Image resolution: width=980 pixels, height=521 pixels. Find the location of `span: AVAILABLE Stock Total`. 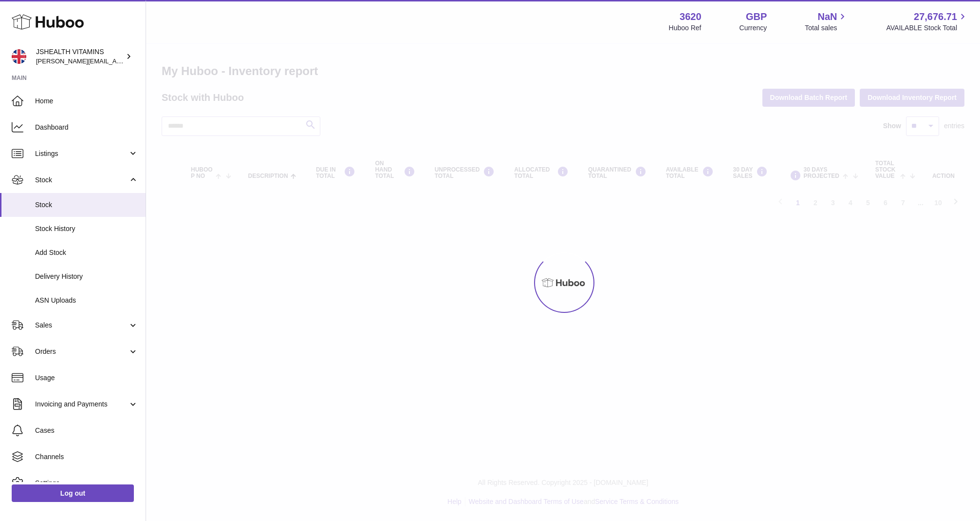

span: AVAILABLE Stock Total is located at coordinates (927, 28).